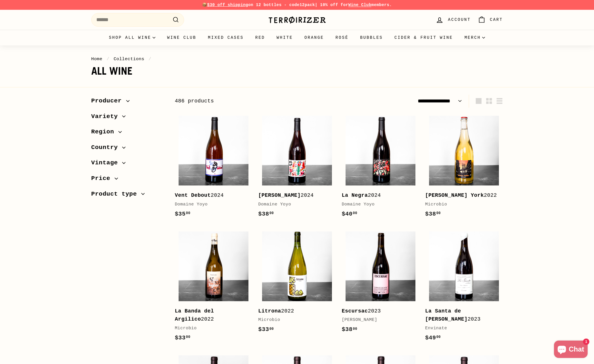  Describe the element at coordinates (129, 164) in the screenshot. I see `button: Vintage` at that location.